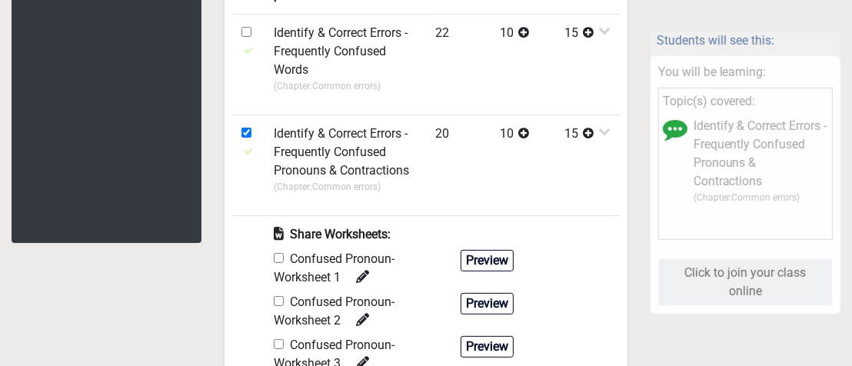  What do you see at coordinates (712, 72) in the screenshot?
I see `label: You will be learning:` at bounding box center [712, 72].